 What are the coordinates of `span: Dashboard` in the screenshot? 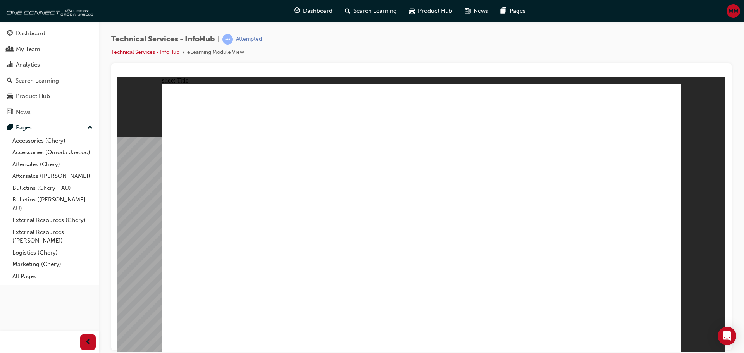 It's located at (318, 11).